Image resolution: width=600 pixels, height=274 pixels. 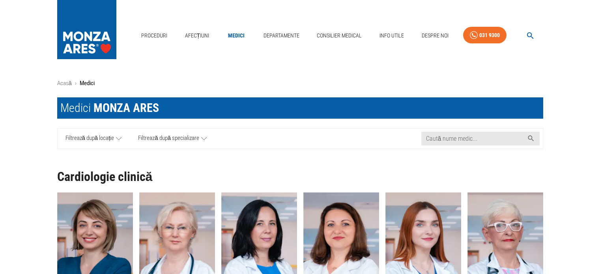 What do you see at coordinates (490, 35) in the screenshot?
I see `div: 031 9300` at bounding box center [490, 35].